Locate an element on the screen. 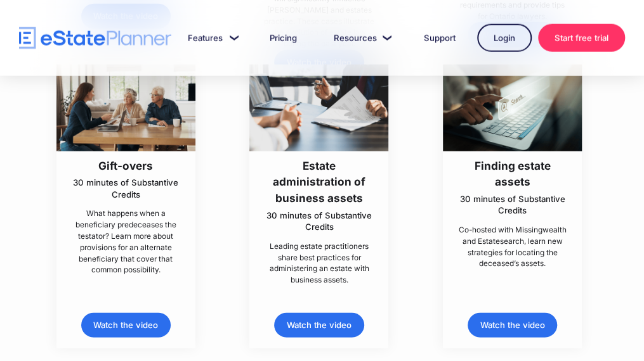  a: Features is located at coordinates (210, 38).